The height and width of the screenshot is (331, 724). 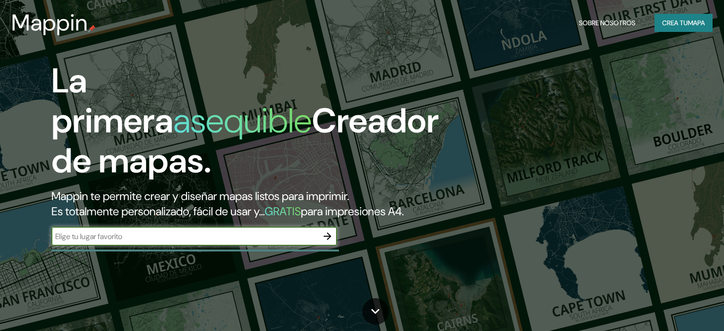 I want to click on input: Elige tu lugar favorito, so click(x=185, y=236).